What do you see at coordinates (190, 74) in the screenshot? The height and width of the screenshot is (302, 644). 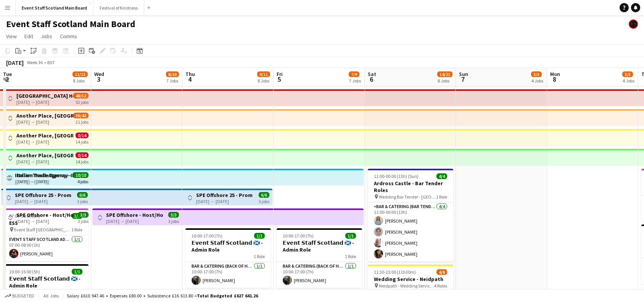 I see `span: Thu` at bounding box center [190, 74].